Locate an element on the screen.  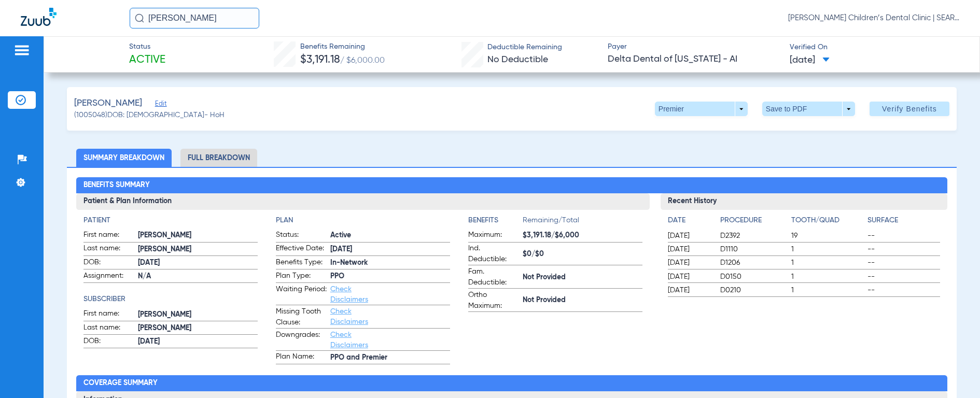
div: Chat Widget is located at coordinates (954, 373).